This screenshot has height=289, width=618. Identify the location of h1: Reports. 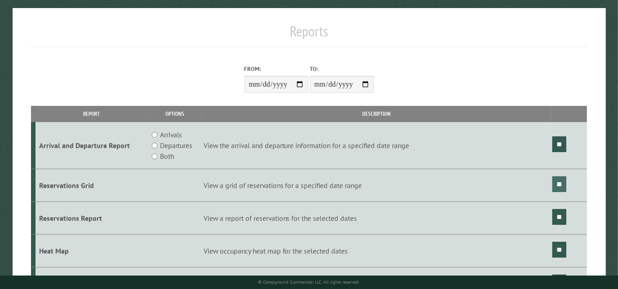
(309, 35).